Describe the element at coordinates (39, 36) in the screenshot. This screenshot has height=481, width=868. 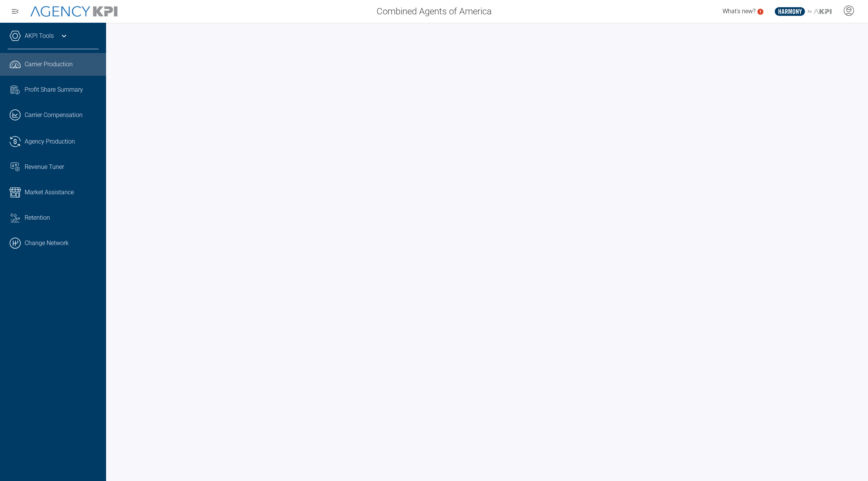
I see `a: AKPI Tools` at that location.